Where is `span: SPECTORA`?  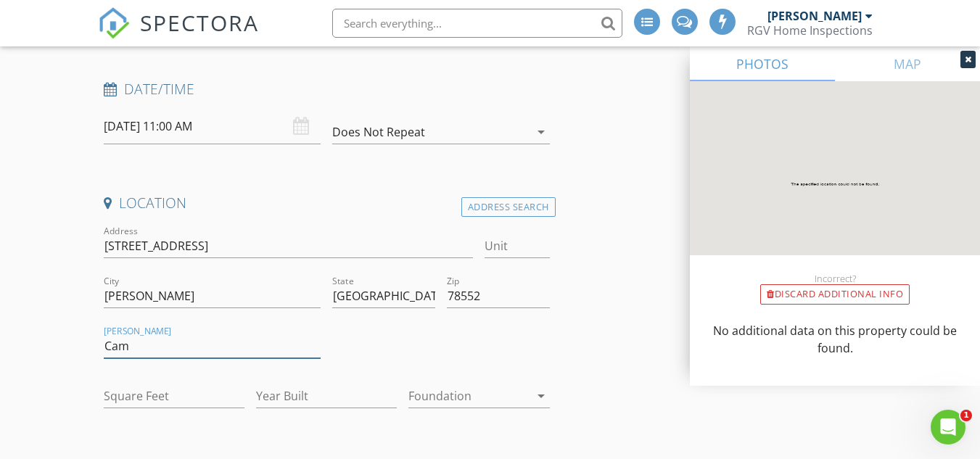
span: SPECTORA is located at coordinates (199, 22).